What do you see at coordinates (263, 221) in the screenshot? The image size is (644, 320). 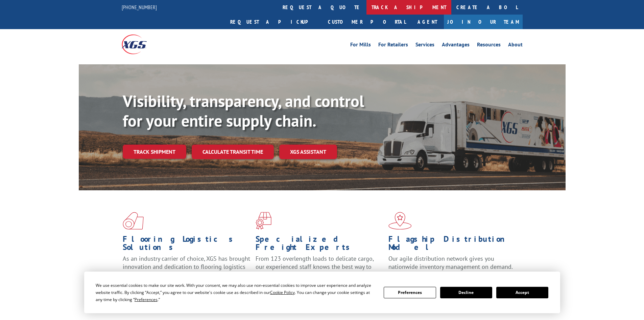 I see `img: xgs-icon-focused-on-flooring-red` at bounding box center [263, 221].